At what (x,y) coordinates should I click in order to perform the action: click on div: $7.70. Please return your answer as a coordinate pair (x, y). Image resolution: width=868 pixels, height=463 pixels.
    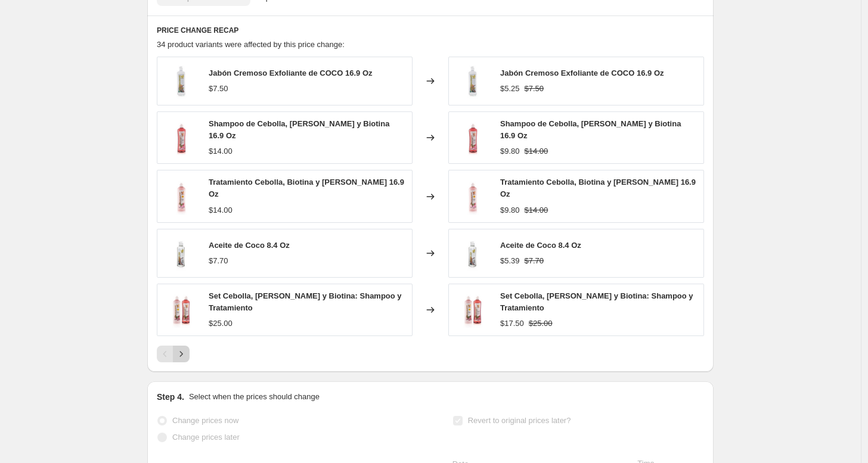
    Looking at the image, I should click on (218, 261).